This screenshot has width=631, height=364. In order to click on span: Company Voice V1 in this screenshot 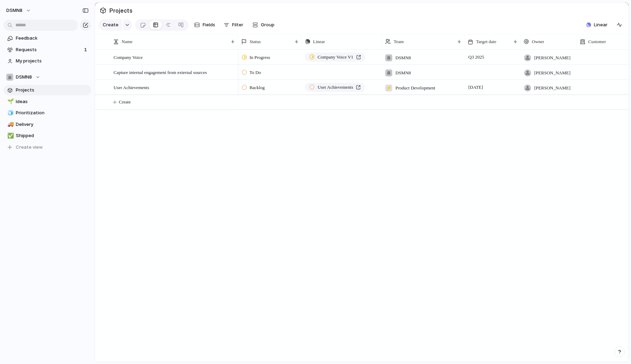, I will do `click(336, 57)`.